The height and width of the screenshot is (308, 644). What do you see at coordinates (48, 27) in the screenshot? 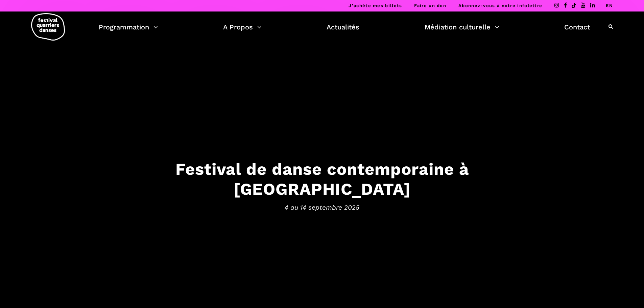
I see `img: logo-fqd-med` at bounding box center [48, 27].